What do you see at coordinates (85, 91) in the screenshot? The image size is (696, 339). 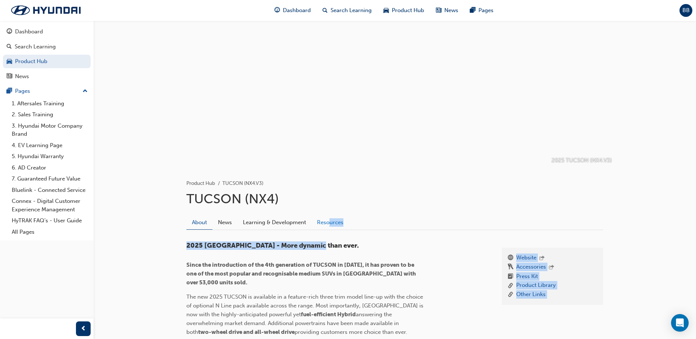 I see `span: up-icon` at bounding box center [85, 91].